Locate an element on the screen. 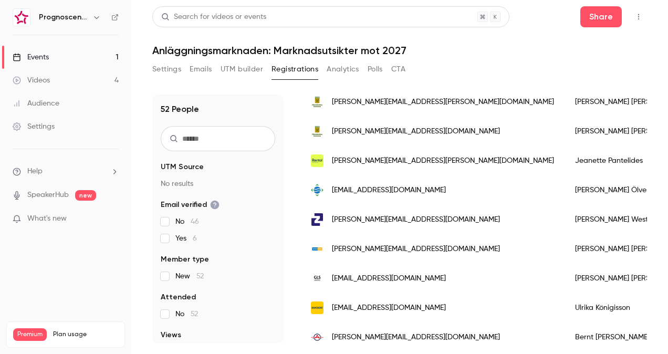 This screenshot has width=668, height=354. h1: 52 People is located at coordinates (180, 109).